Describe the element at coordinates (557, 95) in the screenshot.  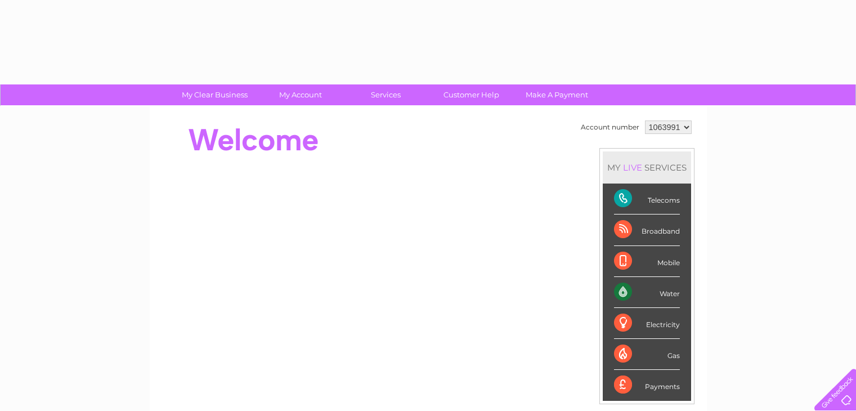
I see `a: Make A Payment` at that location.